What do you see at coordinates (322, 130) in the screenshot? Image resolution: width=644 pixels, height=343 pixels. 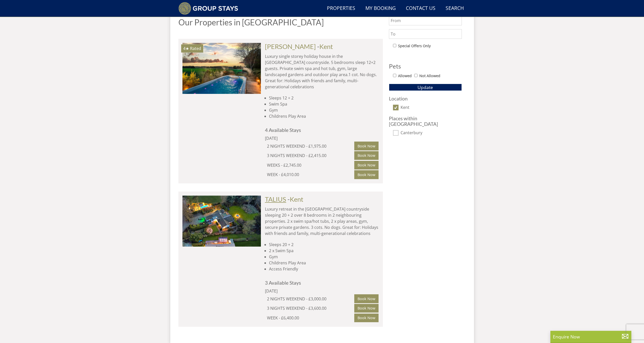 I see `h4: 4 Available Stays` at bounding box center [322, 130].